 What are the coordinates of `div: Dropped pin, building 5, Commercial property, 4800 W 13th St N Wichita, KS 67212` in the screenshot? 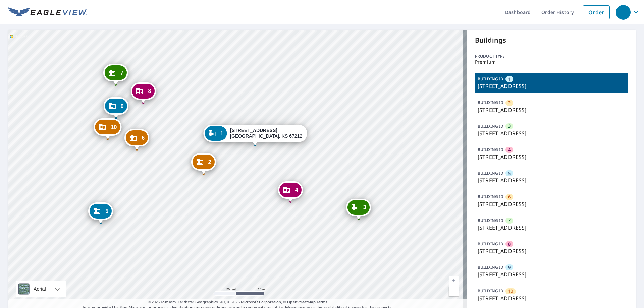 It's located at (101, 213).